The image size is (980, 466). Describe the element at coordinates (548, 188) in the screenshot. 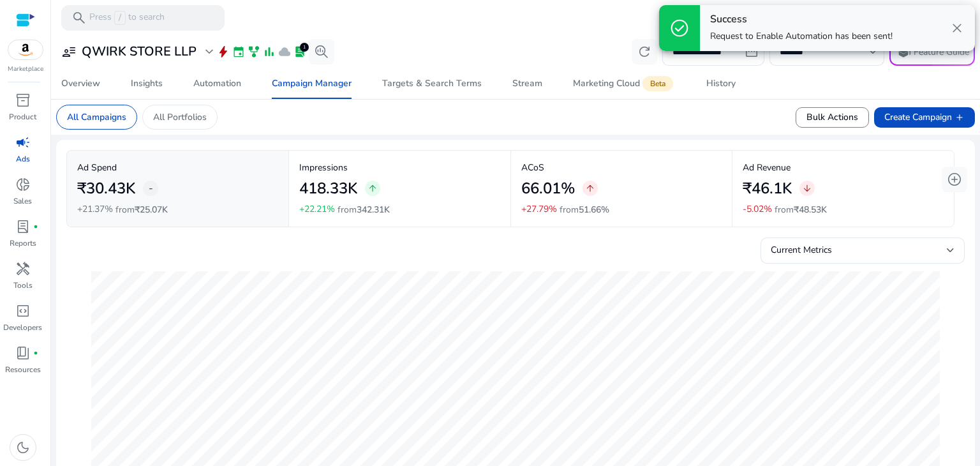

I see `h2: 66.01%` at that location.